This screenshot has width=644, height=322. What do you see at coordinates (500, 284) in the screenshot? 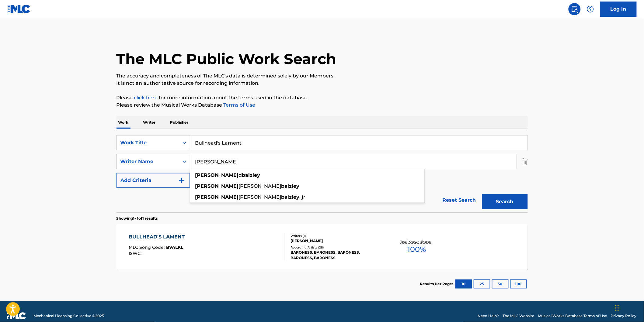
I see `button: 50` at bounding box center [500, 284].